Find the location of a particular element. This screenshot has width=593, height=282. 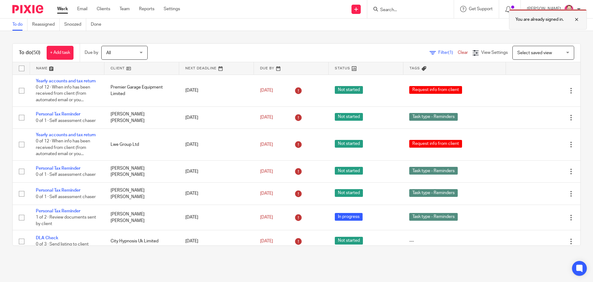

a: Clear is located at coordinates (463, 53).